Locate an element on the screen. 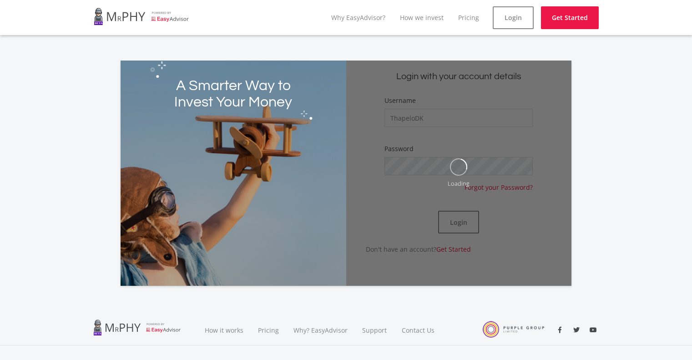  a: Why? EasyAdvisor is located at coordinates (320, 330).